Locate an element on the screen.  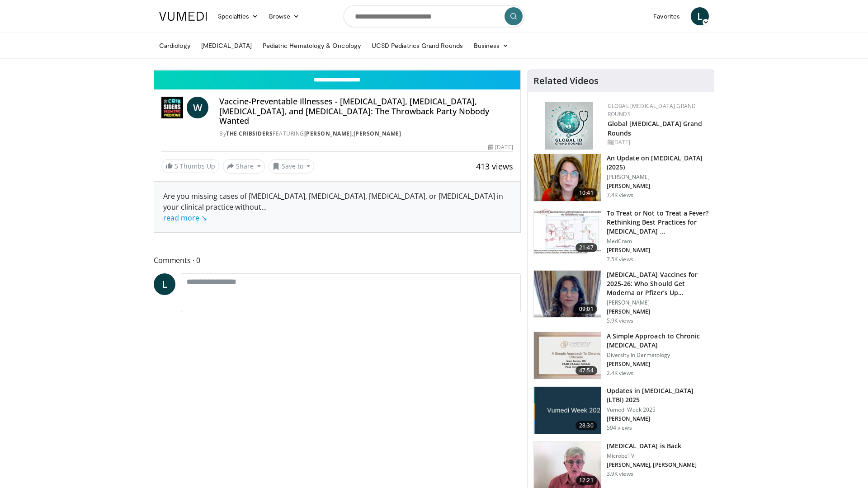
p: Vumedi Week 2025 is located at coordinates (657, 410).